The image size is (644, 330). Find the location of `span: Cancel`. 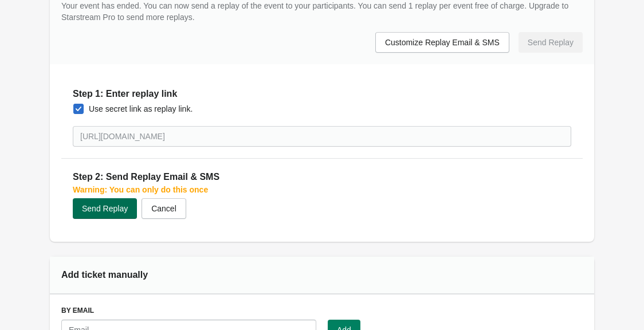

span: Cancel is located at coordinates (164, 209).